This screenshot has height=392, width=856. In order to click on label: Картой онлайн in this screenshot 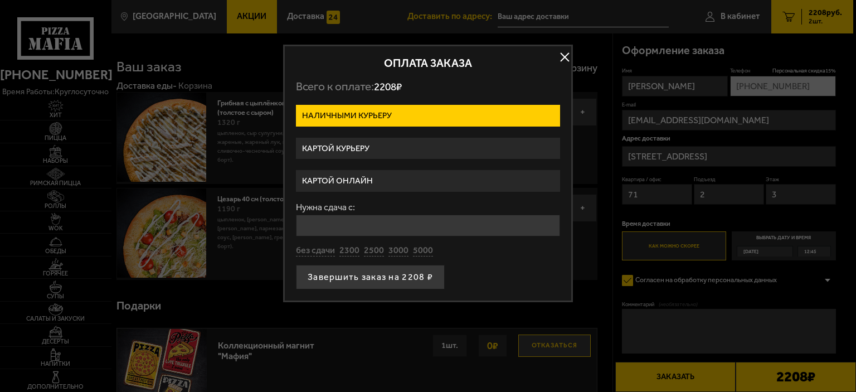, I will do `click(428, 181)`.